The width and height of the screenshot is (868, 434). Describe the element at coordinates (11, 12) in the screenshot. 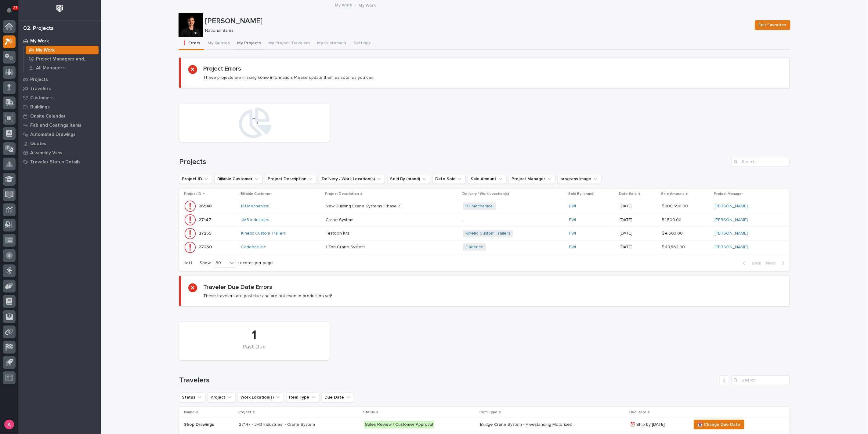

I see `div: Notifications37` at that location.